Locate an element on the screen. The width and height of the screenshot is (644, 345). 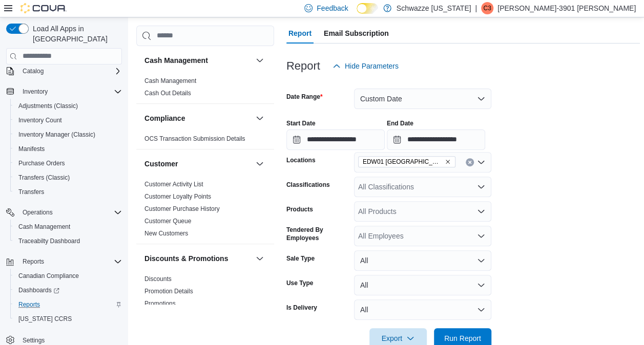
span: Promotion Details is located at coordinates (168, 291).